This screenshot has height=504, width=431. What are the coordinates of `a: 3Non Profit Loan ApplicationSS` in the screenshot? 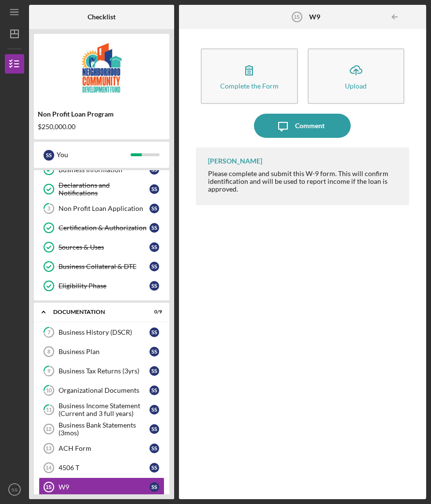 It's located at (102, 208).